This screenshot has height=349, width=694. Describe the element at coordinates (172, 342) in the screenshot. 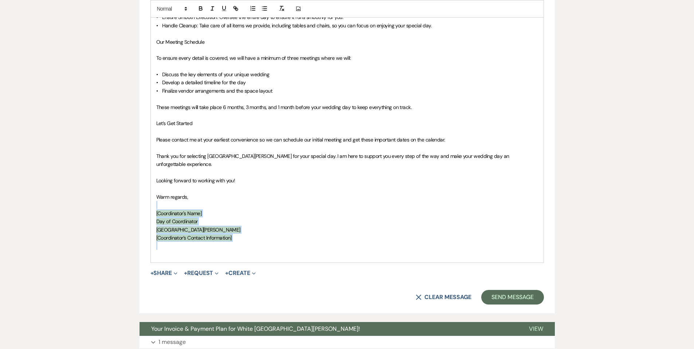

I see `p: 1 message` at that location.